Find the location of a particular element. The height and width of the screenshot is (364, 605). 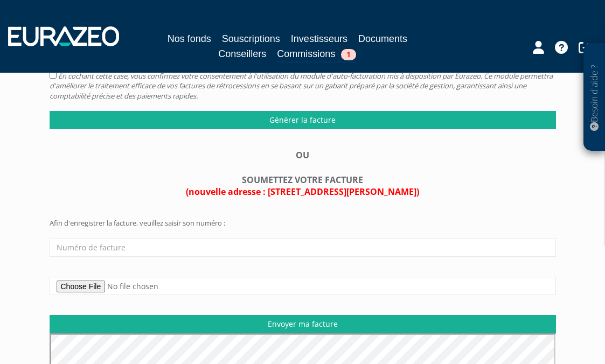

input: Envoyer ma facture is located at coordinates (303, 324).